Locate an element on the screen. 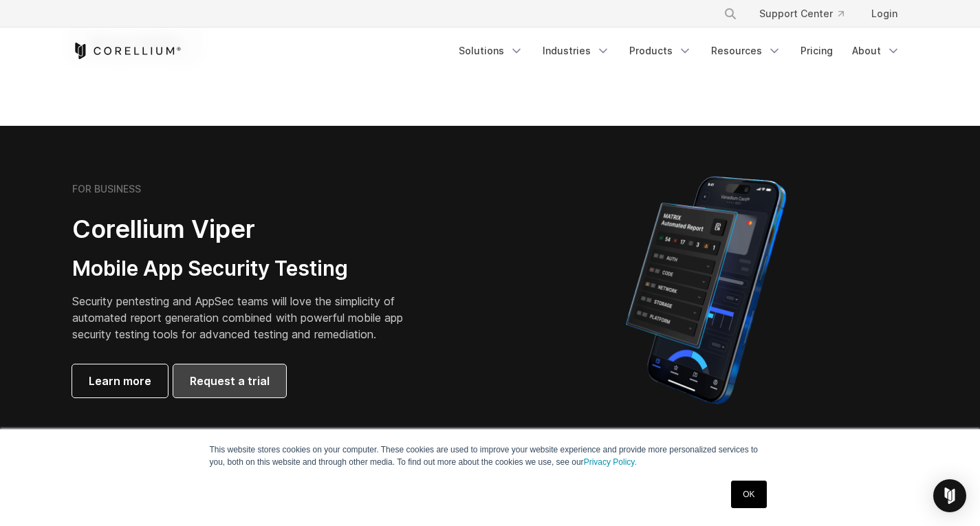 The image size is (980, 526). h2: Corellium Viper is located at coordinates (248, 229).